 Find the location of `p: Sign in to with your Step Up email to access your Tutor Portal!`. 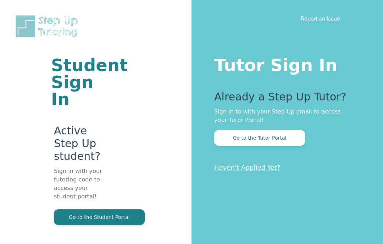

p: Sign in to with your Step Up email to access your Tutor Portal! is located at coordinates (284, 116).